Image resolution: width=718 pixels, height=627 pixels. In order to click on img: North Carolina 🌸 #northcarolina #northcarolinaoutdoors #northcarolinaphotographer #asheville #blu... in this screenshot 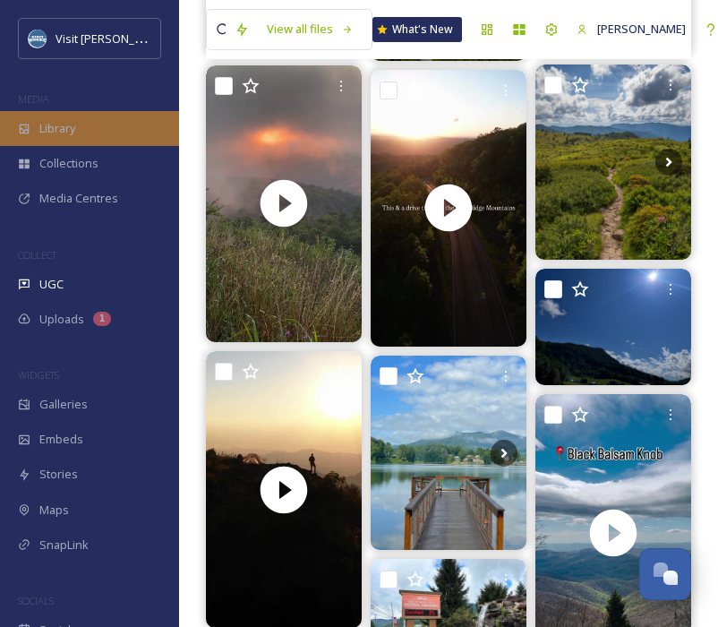, I will do `click(613, 162)`.